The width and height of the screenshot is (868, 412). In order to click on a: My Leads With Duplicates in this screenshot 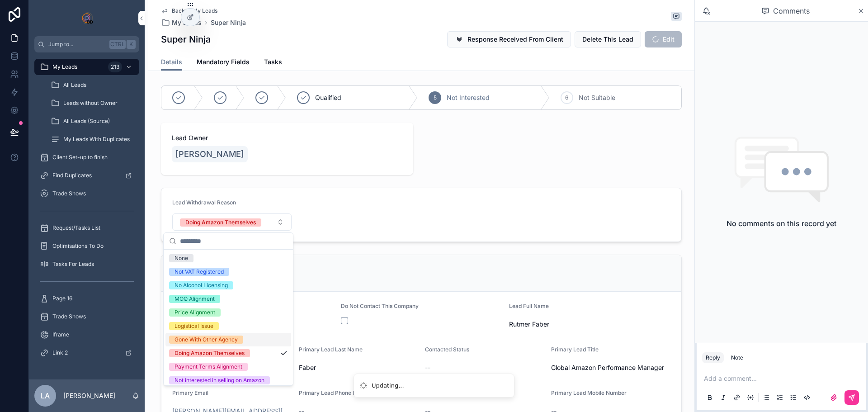, I will do `click(92, 139)`.